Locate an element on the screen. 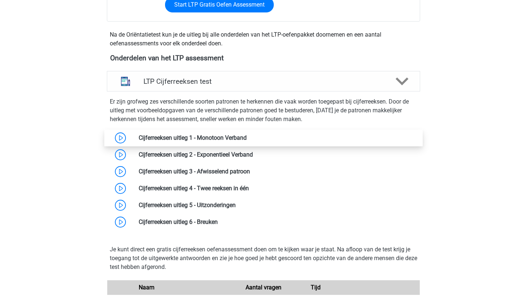  div: Tijd is located at coordinates (316, 288).